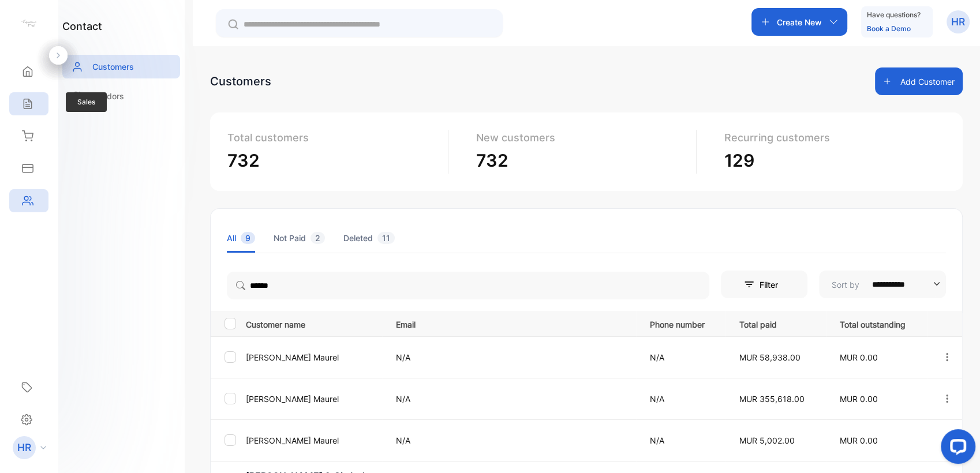 The width and height of the screenshot is (980, 473). What do you see at coordinates (769, 357) in the screenshot?
I see `span: MUR 58,938.00` at bounding box center [769, 357].